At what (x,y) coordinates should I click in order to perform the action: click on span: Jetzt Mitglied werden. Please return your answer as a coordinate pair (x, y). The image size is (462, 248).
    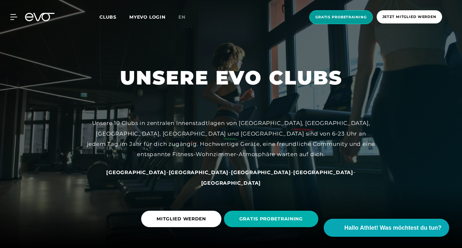
    Looking at the image, I should click on (409, 17).